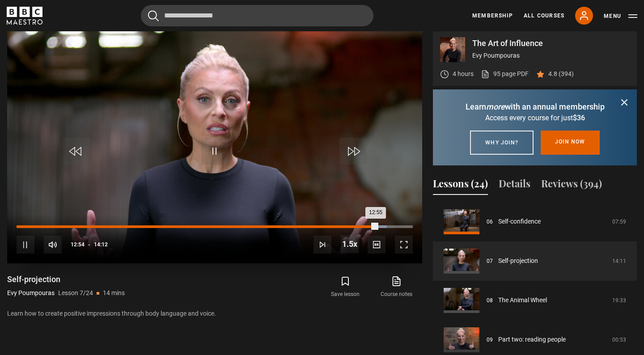 The width and height of the screenshot is (644, 355). I want to click on button: Lessons (24), so click(460, 186).